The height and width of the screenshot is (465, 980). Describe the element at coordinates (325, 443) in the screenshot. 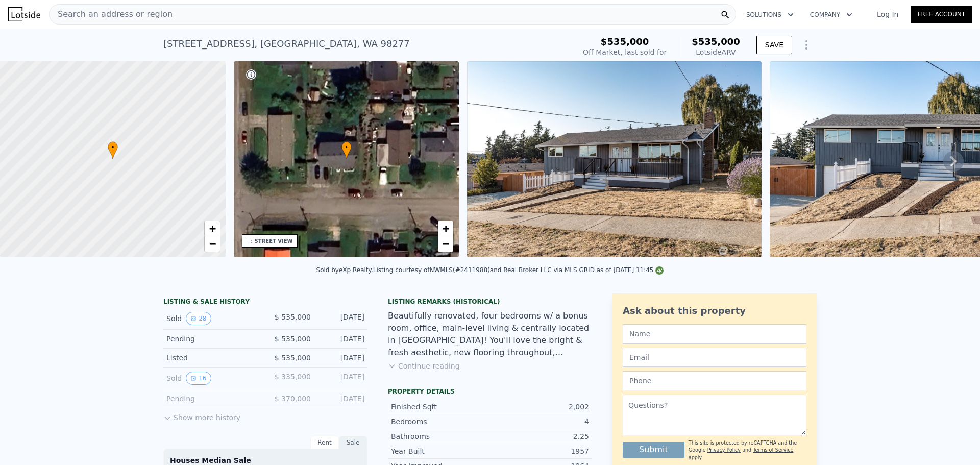

I see `div: Rent` at that location.